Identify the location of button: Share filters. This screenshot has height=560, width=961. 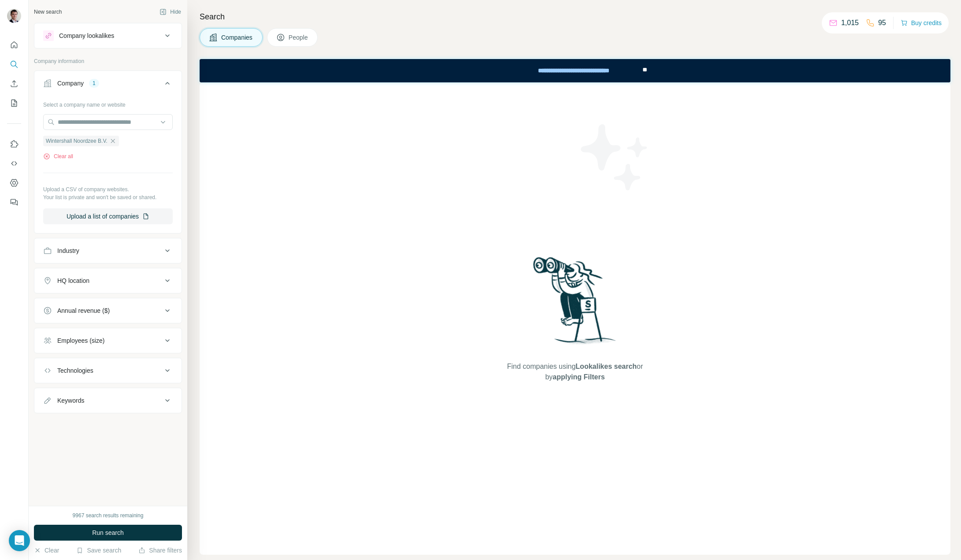
(160, 550).